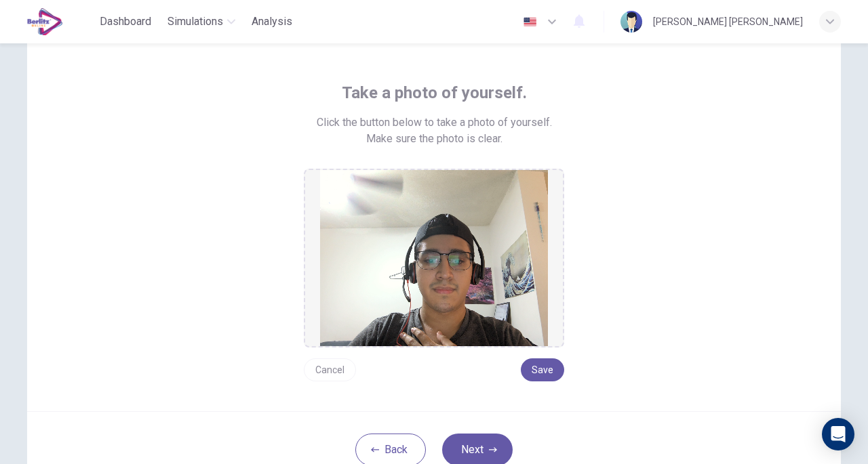 The image size is (868, 464). What do you see at coordinates (434, 123) in the screenshot?
I see `span: Click the button below to take a photo of yourself.` at bounding box center [434, 123].